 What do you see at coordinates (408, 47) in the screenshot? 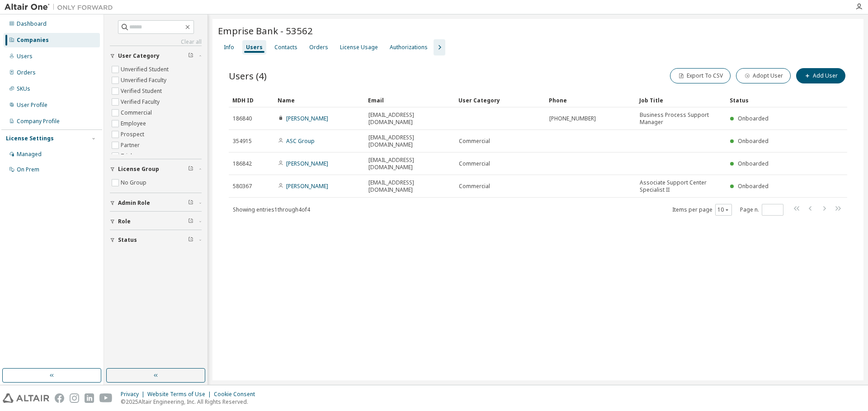
I see `div: Authorizations` at bounding box center [408, 47].